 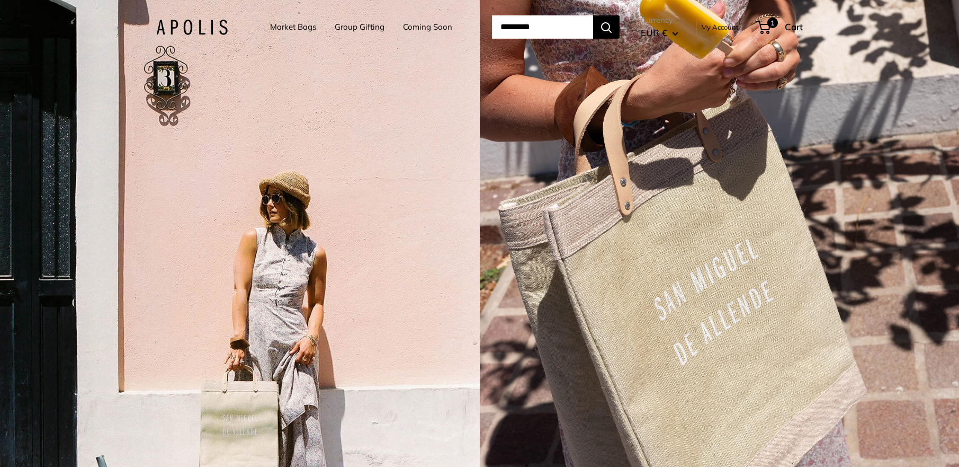 I want to click on input: Search..., so click(x=542, y=27).